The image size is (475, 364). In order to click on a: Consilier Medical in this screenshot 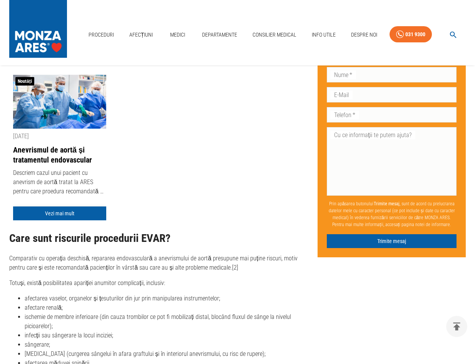, I will do `click(275, 35)`.